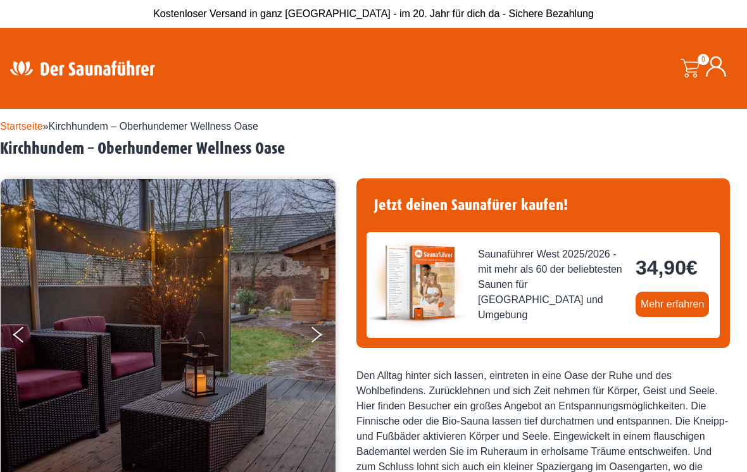 This screenshot has width=747, height=472. What do you see at coordinates (667, 268) in the screenshot?
I see `bdi: 34,90` at bounding box center [667, 268].